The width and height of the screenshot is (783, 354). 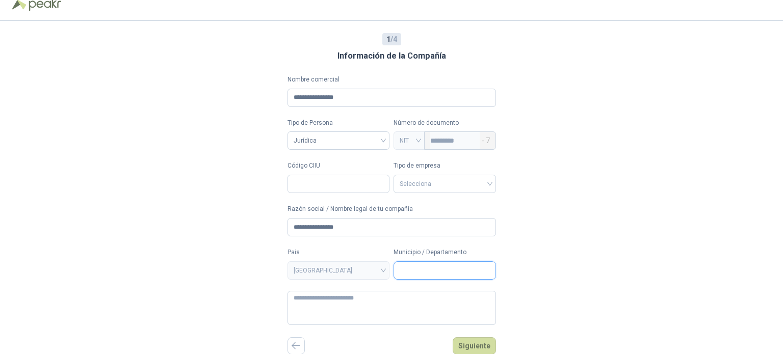 I want to click on label: Código CIIU, so click(x=338, y=166).